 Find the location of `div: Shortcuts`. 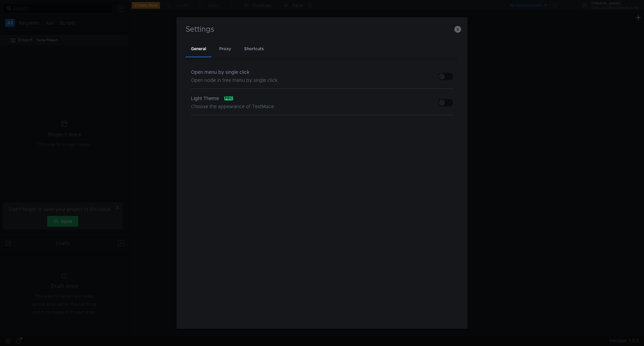

div: Shortcuts is located at coordinates (254, 49).